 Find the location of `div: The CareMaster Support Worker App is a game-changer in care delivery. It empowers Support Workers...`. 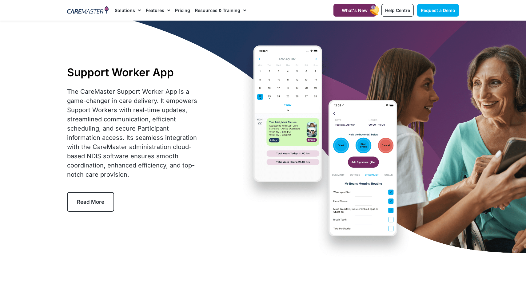

div: The CareMaster Support Worker App is a game-changer in care delivery. It empowers Support Workers... is located at coordinates (133, 133).